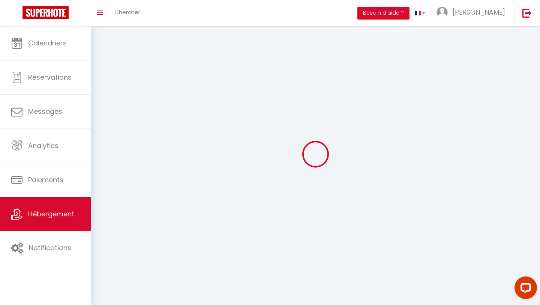 The height and width of the screenshot is (305, 540). I want to click on img: logout, so click(527, 13).